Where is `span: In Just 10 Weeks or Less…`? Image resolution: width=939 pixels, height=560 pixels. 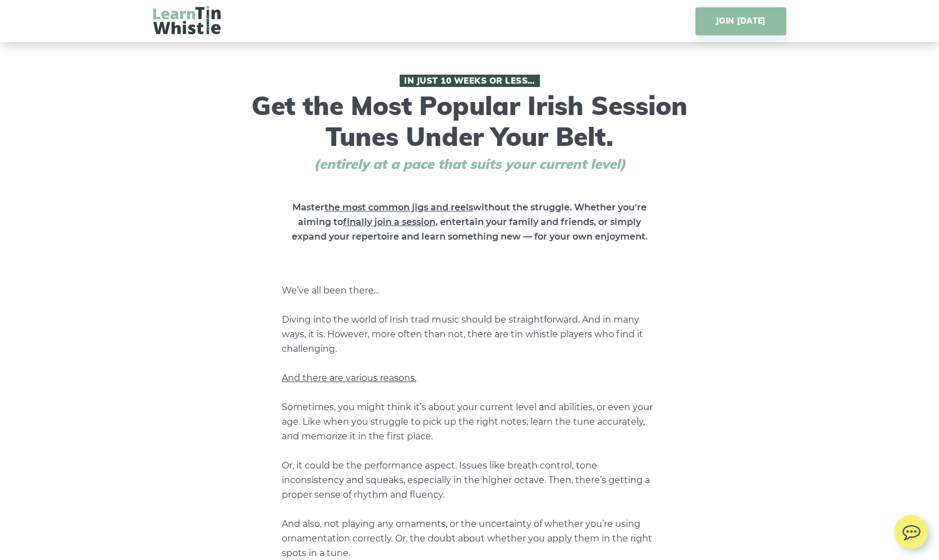 span: In Just 10 Weeks or Less… is located at coordinates (470, 81).